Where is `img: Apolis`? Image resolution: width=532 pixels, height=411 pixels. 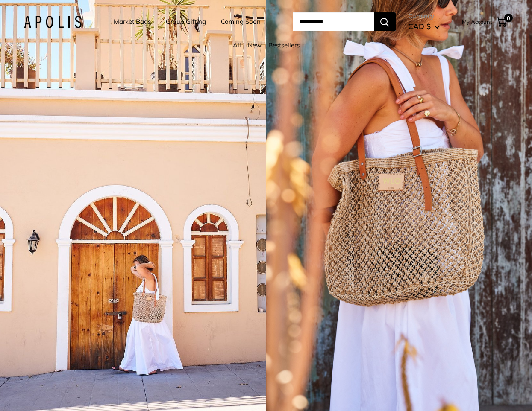 img: Apolis is located at coordinates (52, 22).